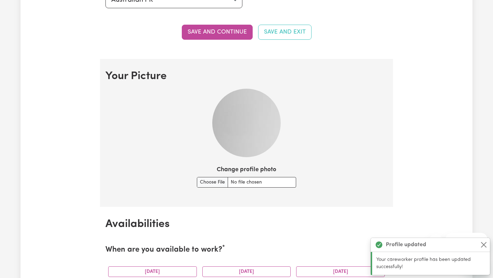 The width and height of the screenshot is (493, 278). I want to click on h2: Your Picture, so click(247, 76).